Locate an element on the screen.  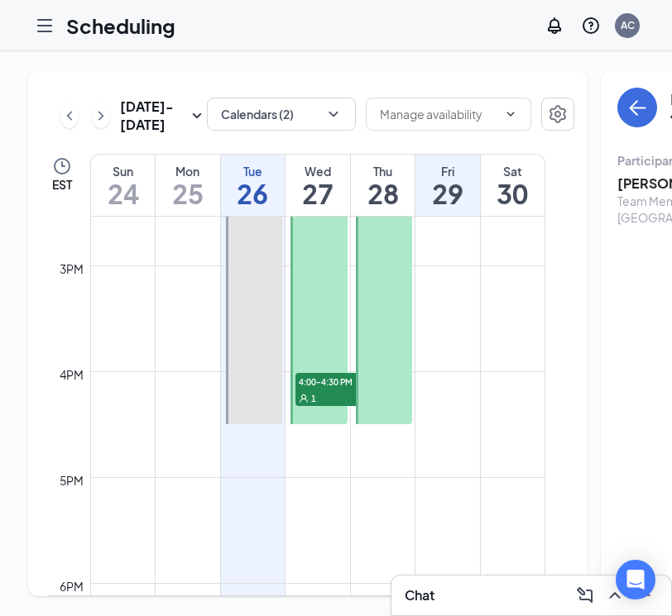
div: Sat is located at coordinates (512, 171).